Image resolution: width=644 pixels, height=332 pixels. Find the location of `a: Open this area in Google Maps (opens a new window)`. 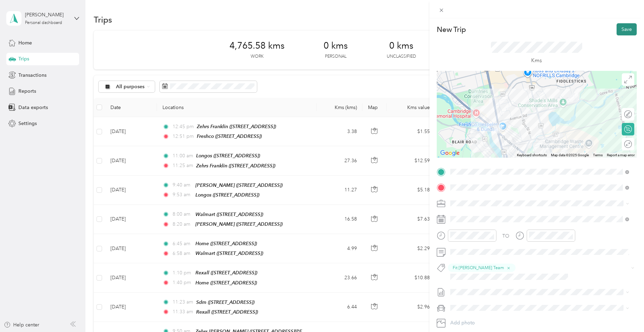

a: Open this area in Google Maps (opens a new window) is located at coordinates (450, 153).